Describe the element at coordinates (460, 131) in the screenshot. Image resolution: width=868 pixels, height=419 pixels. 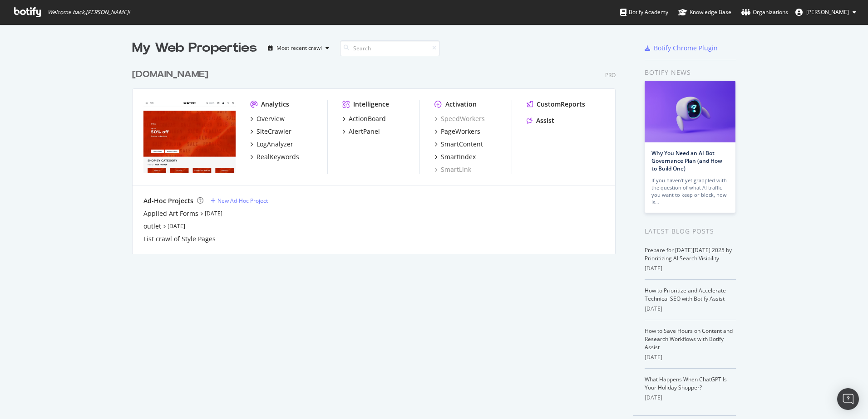
I see `div: PageWorkers` at that location.